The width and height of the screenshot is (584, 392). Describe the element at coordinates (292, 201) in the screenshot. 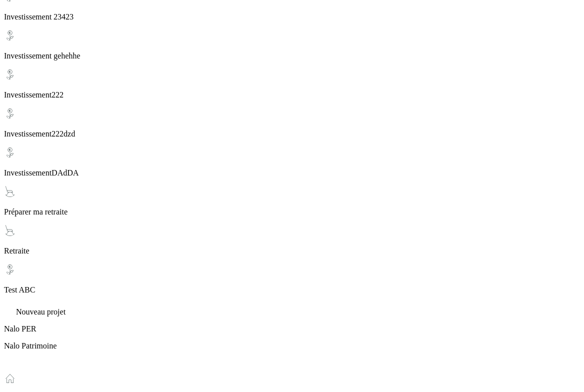

I see `div: Préparer ma retraite` at that location.